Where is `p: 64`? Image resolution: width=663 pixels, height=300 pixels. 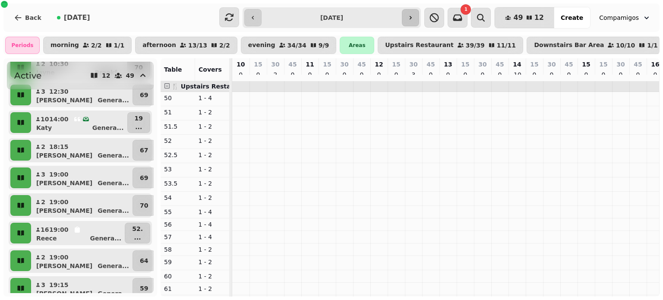 p: 64 is located at coordinates (144, 261).